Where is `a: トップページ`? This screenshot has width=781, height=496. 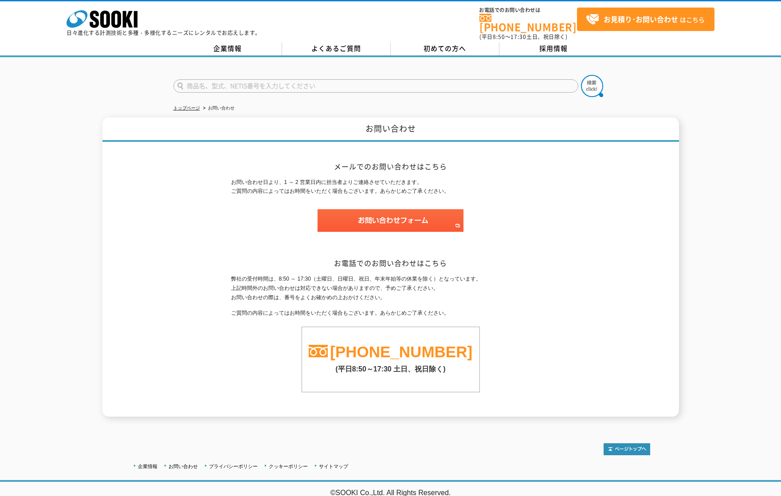
a: トップページ is located at coordinates (187, 108).